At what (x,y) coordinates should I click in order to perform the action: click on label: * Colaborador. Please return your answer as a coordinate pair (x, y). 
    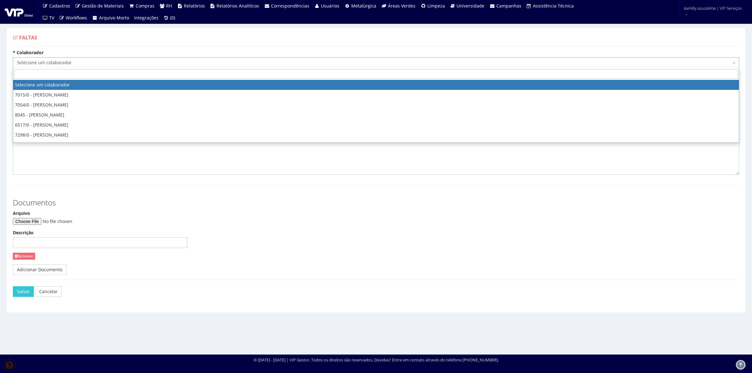
    Looking at the image, I should click on (28, 53).